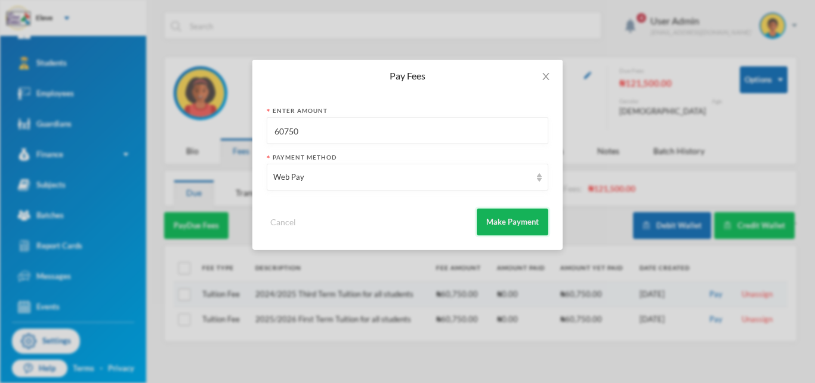  What do you see at coordinates (408, 157) in the screenshot?
I see `div: Payment Method` at bounding box center [408, 157].